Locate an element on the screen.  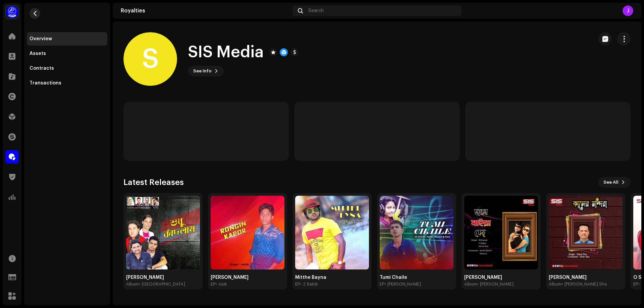
div: Contracts is located at coordinates (42, 69).